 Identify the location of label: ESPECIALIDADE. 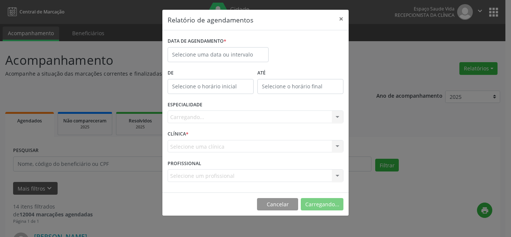
(185, 105).